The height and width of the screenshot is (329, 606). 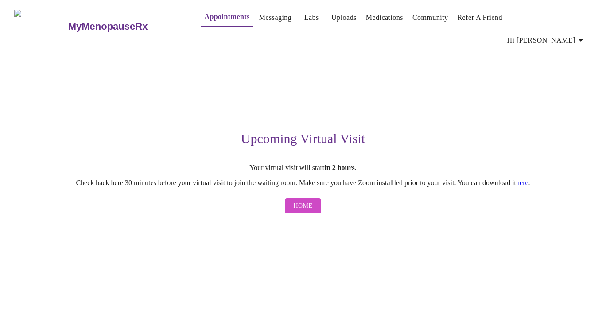 I want to click on span: Home, so click(x=303, y=206).